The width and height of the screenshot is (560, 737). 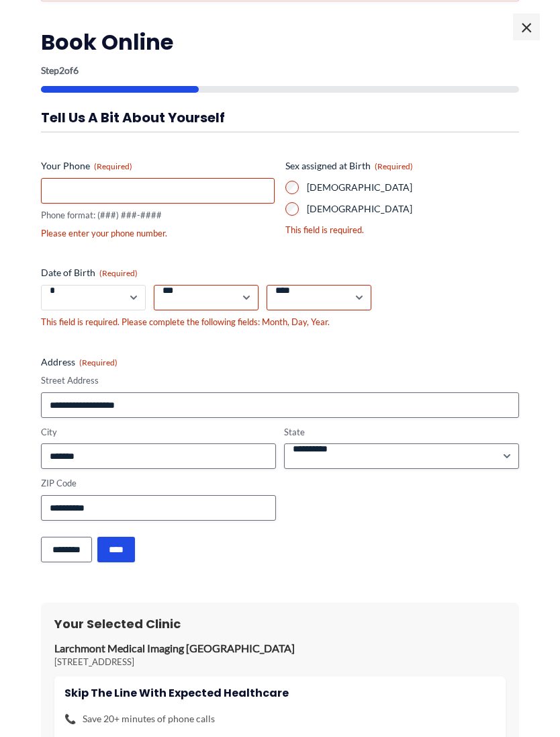 I want to click on label: Street Address, so click(x=280, y=380).